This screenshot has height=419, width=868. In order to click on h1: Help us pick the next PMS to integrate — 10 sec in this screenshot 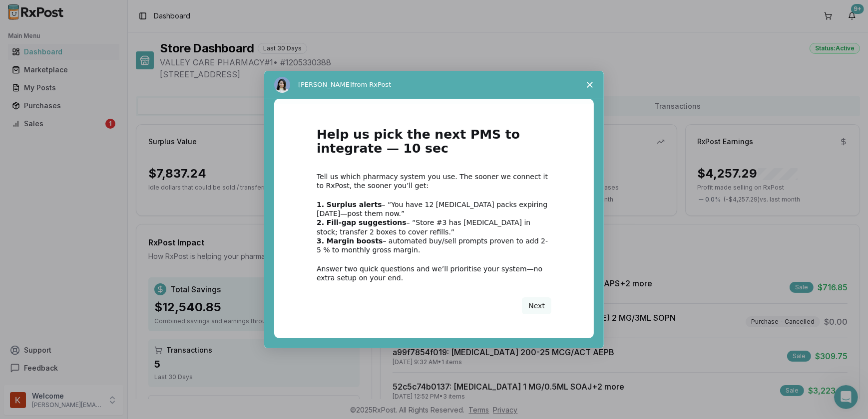, I will do `click(434, 145)`.